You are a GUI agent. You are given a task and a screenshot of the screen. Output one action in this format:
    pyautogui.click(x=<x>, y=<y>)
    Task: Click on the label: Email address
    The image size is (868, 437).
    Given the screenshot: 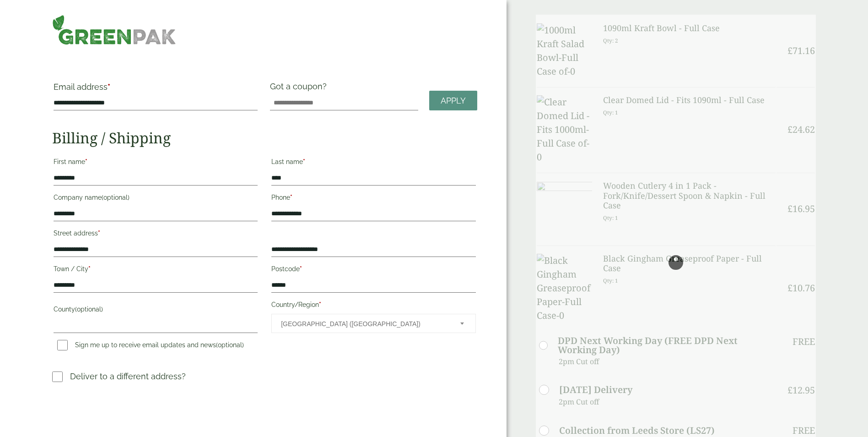 What is the action you would take?
    pyautogui.click(x=156, y=89)
    